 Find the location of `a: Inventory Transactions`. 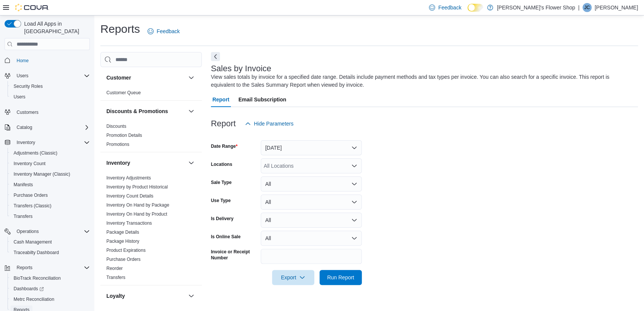

a: Inventory Transactions is located at coordinates (129, 223).